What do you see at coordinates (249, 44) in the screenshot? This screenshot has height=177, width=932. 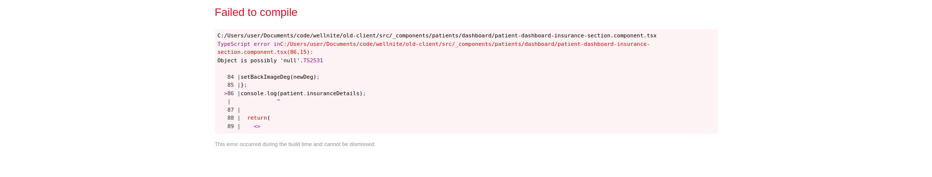 I see `span: TypeScript error in` at bounding box center [249, 44].